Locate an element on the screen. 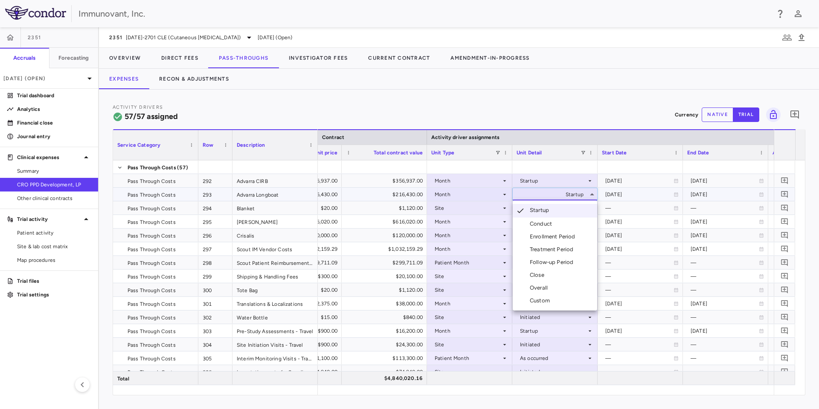 Image resolution: width=819 pixels, height=409 pixels. div: Custom is located at coordinates (541, 301).